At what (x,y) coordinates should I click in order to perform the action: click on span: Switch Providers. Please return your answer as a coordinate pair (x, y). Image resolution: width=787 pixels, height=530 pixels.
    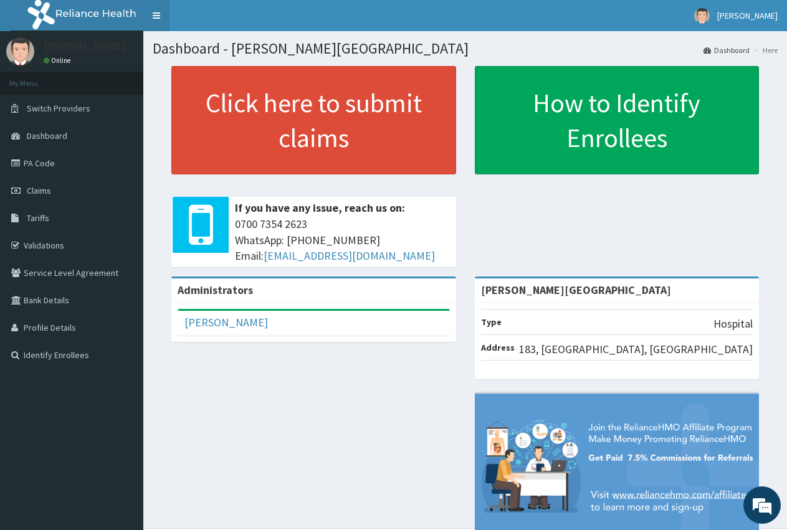
    Looking at the image, I should click on (59, 108).